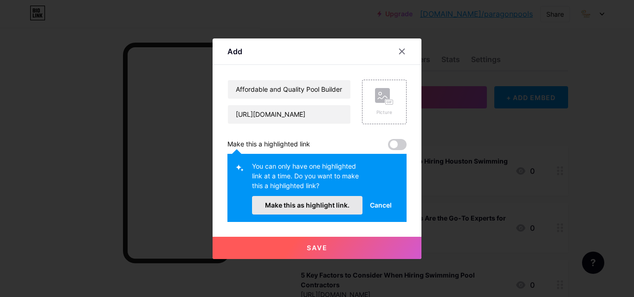 The width and height of the screenshot is (634, 297). What do you see at coordinates (289, 115) in the screenshot?
I see `input: URL` at bounding box center [289, 115].